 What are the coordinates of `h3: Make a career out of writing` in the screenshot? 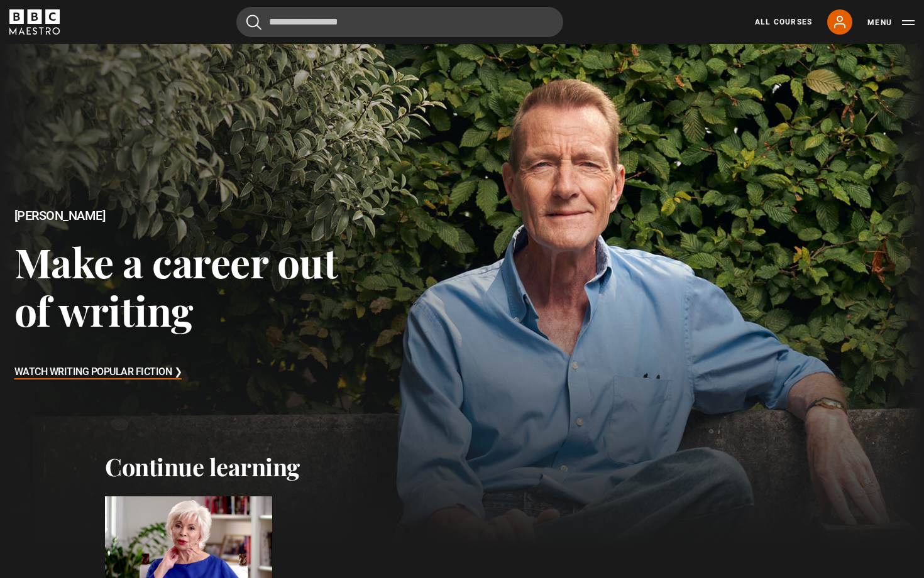 It's located at (192, 286).